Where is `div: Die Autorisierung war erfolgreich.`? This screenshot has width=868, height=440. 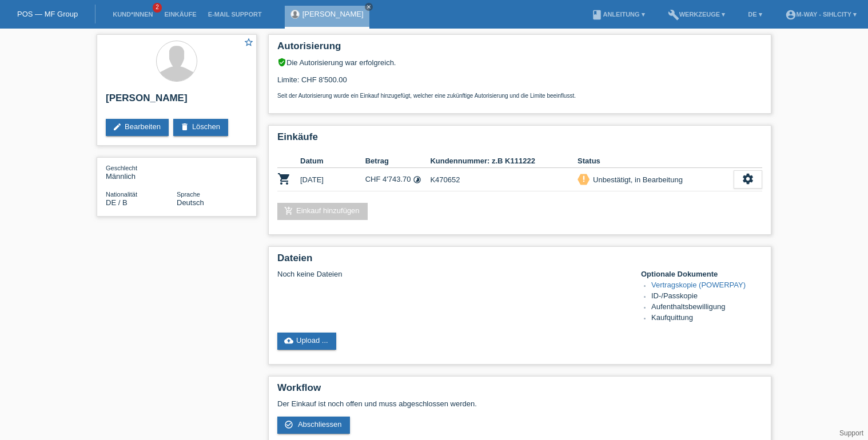
div: Die Autorisierung war erfolgreich. is located at coordinates (520, 62).